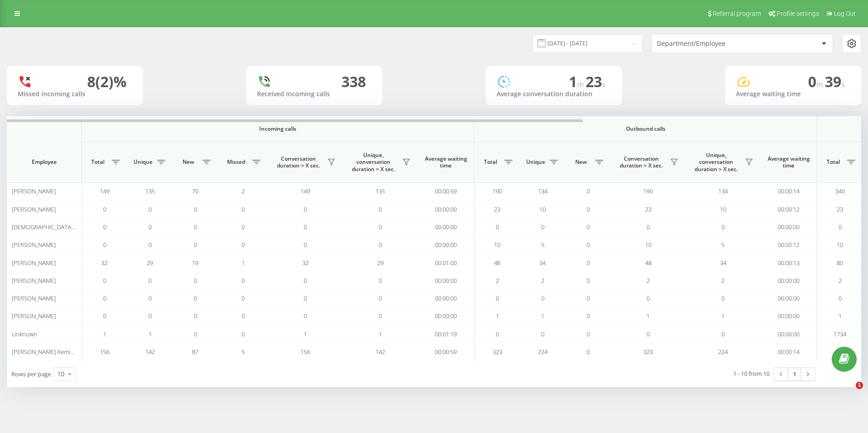 This screenshot has height=433, width=868. Describe the element at coordinates (794, 374) in the screenshot. I see `a: 1` at that location.